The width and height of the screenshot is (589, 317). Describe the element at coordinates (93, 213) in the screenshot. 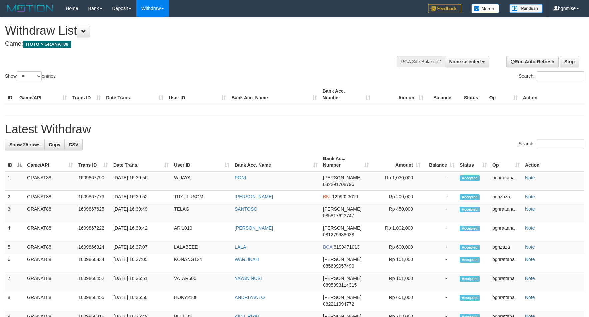

I see `td: 1609867625` at that location.